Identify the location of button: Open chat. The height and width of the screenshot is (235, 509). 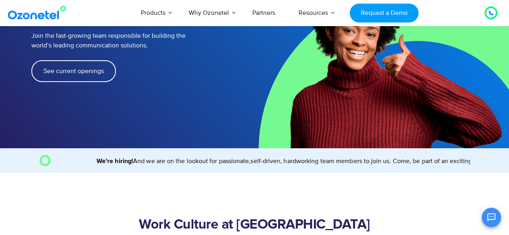
(491, 218).